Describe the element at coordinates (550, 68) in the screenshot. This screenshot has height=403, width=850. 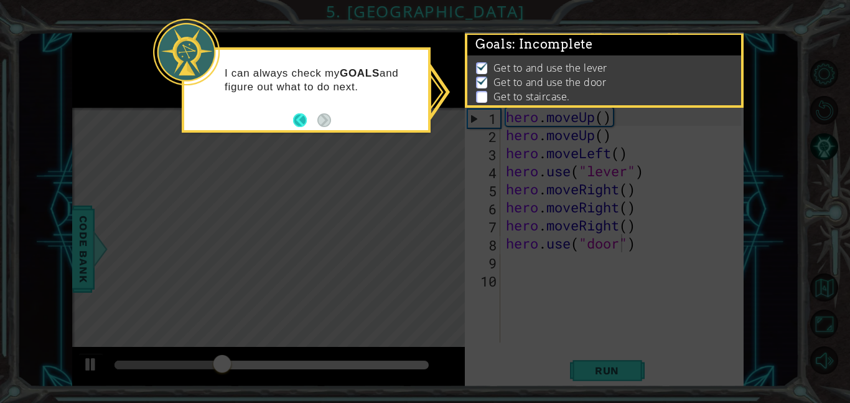
I see `p: Get to and use the lever` at that location.